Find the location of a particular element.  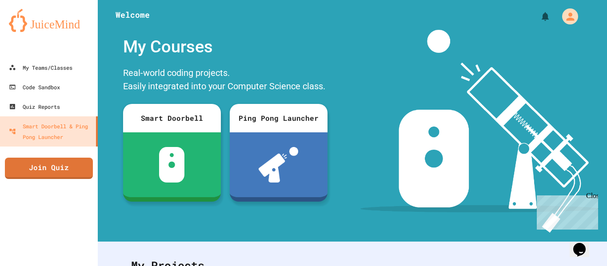

img: banner-image-my-projects.png is located at coordinates (479, 131).